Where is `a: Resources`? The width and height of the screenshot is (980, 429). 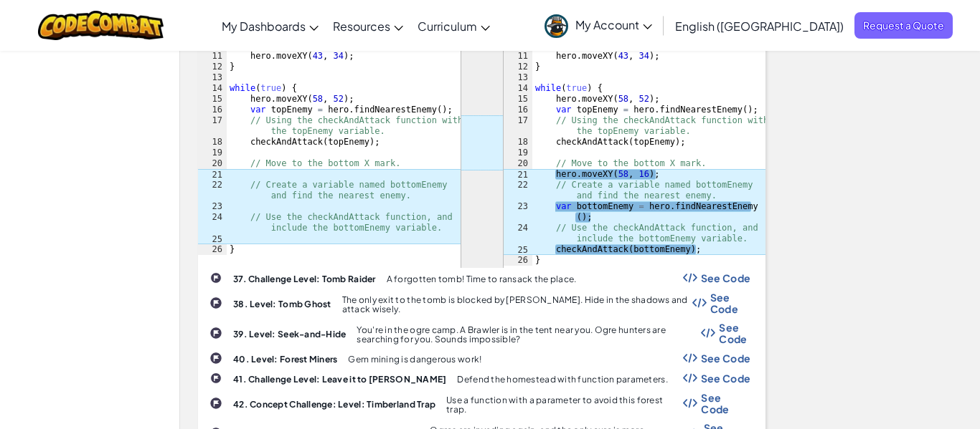 a: Resources is located at coordinates (368, 26).